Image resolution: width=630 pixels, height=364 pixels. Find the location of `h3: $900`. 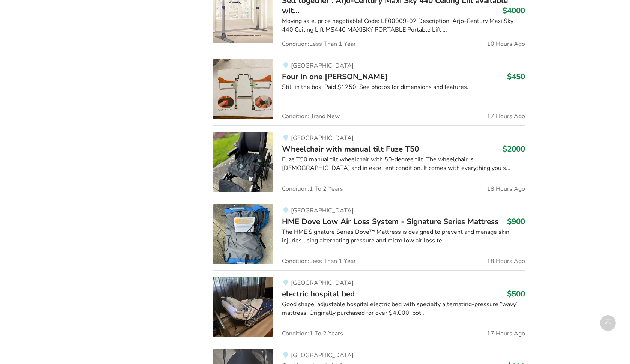

h3: $900 is located at coordinates (516, 221).